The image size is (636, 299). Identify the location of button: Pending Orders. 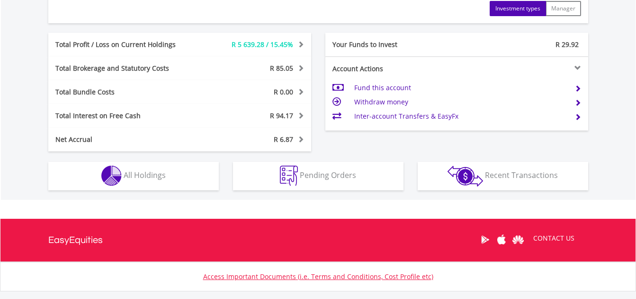
(318, 176).